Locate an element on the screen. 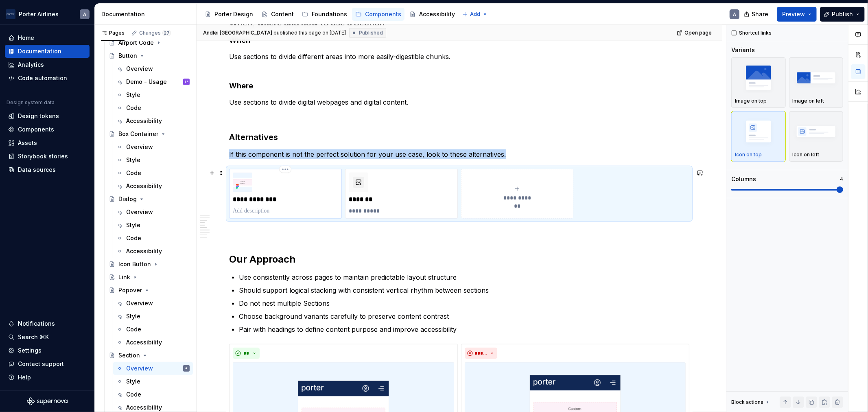 This screenshot has width=868, height=412. div: Search ⌘K is located at coordinates (33, 337).